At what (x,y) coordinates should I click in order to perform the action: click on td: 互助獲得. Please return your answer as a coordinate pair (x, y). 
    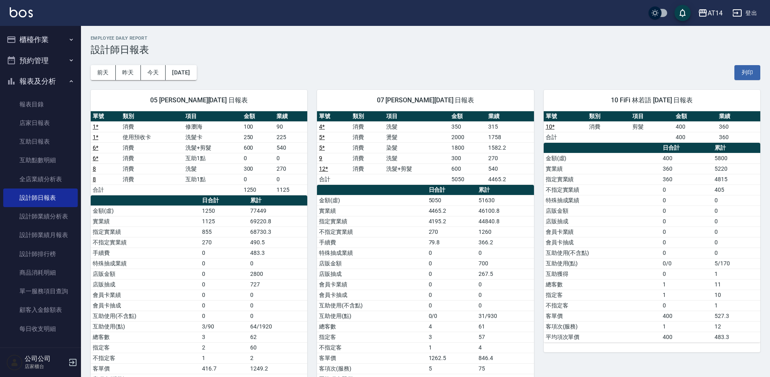
    Looking at the image, I should click on (602, 274).